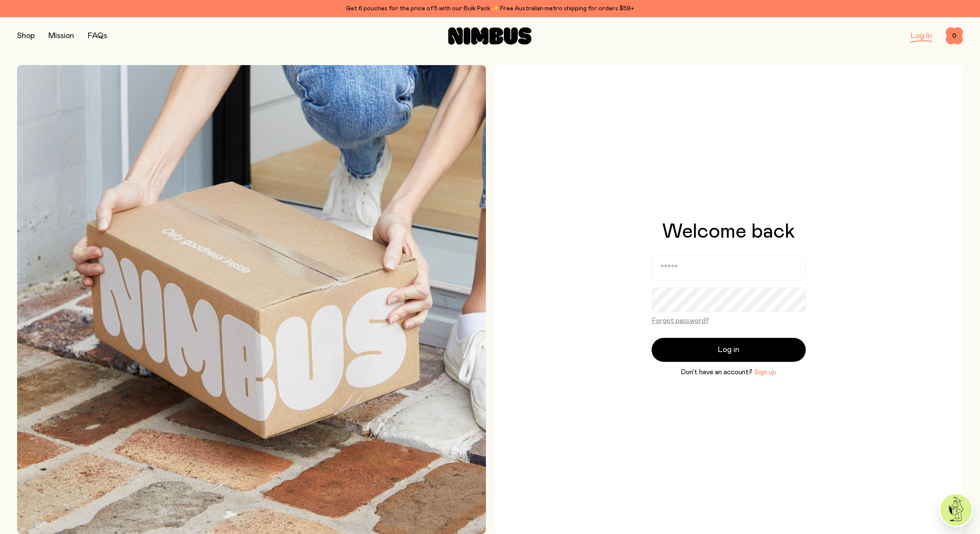  What do you see at coordinates (97, 36) in the screenshot?
I see `a: FAQs` at bounding box center [97, 36].